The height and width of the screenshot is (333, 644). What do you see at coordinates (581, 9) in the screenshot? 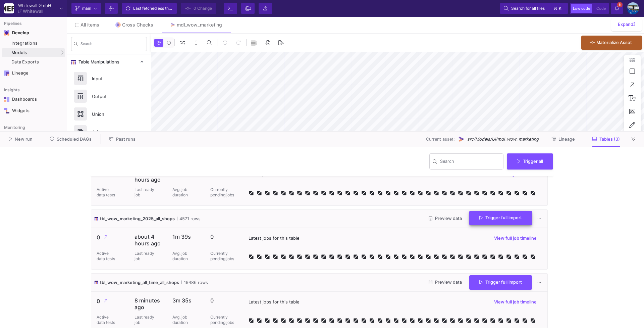
I see `span: Low code` at bounding box center [581, 9].